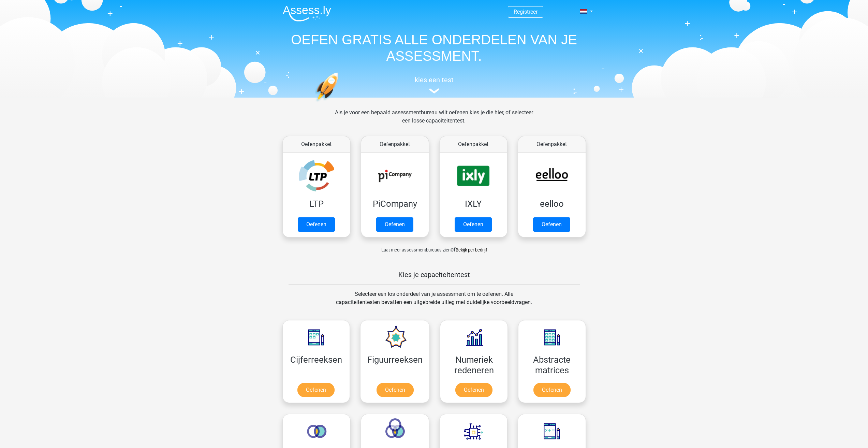 This screenshot has height=448, width=868. What do you see at coordinates (434, 85) in the screenshot?
I see `a: kies een test` at bounding box center [434, 85].